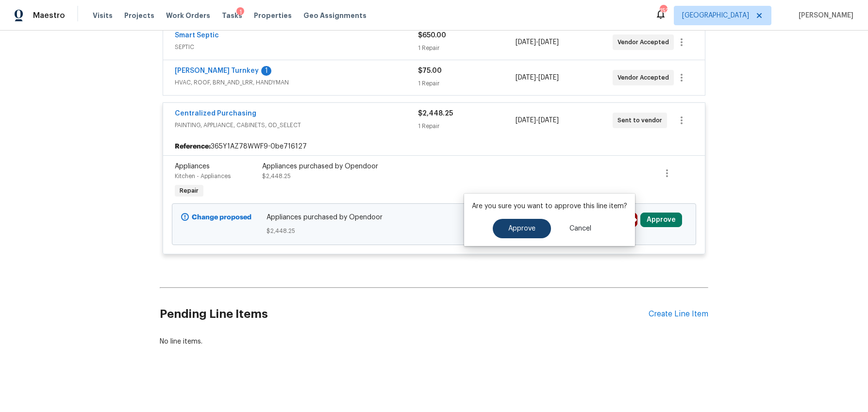 This screenshot has height=412, width=868. What do you see at coordinates (222, 217) in the screenshot?
I see `b: Change proposed` at bounding box center [222, 217].